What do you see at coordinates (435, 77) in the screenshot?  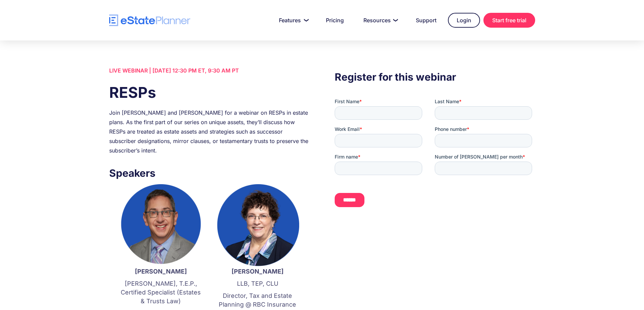 I see `h3: Register for this webinar` at bounding box center [435, 77].